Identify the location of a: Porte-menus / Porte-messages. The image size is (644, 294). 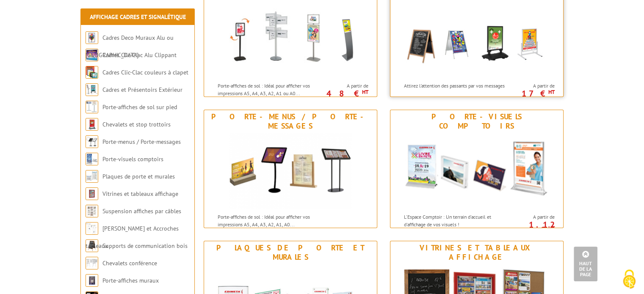
(142, 142).